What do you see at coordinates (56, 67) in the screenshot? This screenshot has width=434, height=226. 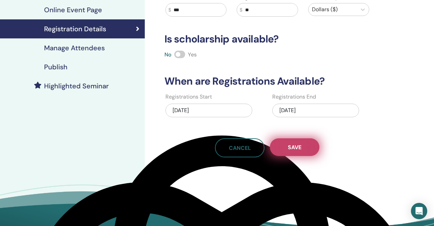 I see `h4: Publish` at bounding box center [56, 67].